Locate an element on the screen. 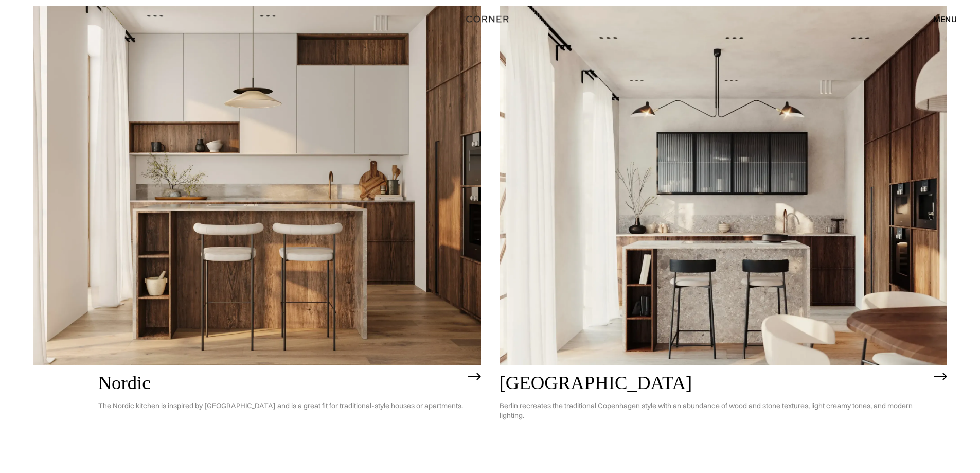  a: home is located at coordinates (490, 19).